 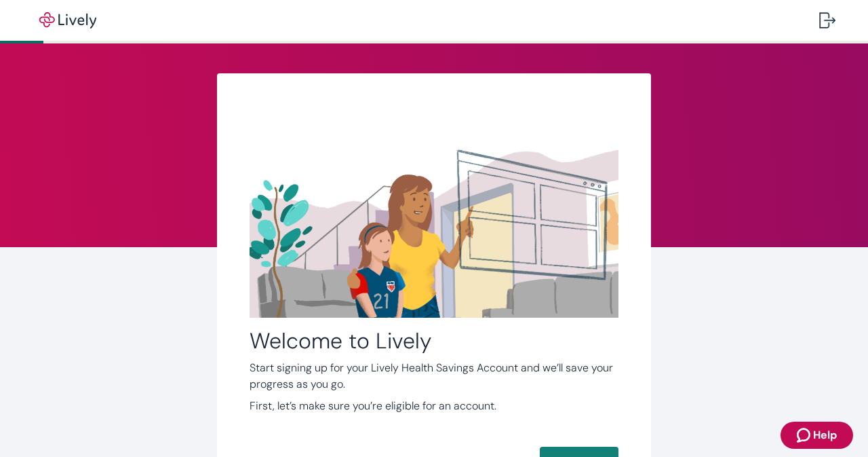 What do you see at coordinates (68, 20) in the screenshot?
I see `img: Lively` at bounding box center [68, 20].